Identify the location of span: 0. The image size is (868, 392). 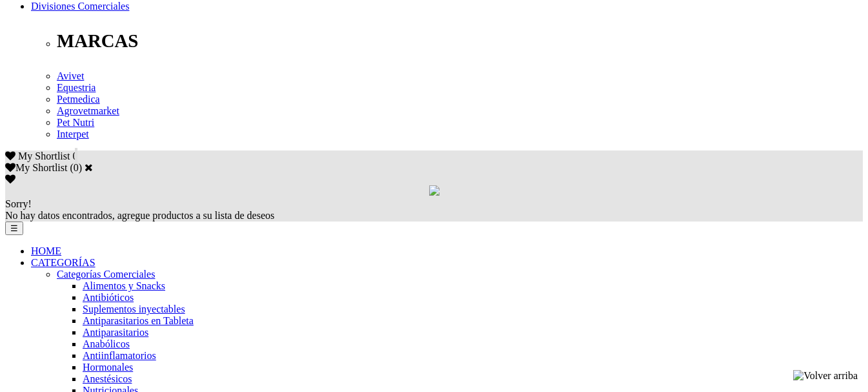
(75, 156).